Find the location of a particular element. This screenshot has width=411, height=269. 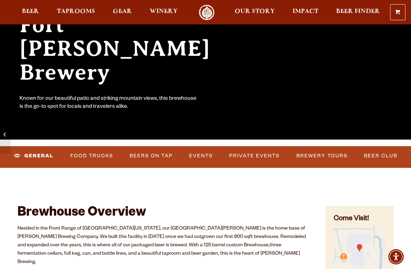

a: Brewery Tours is located at coordinates (322, 156).